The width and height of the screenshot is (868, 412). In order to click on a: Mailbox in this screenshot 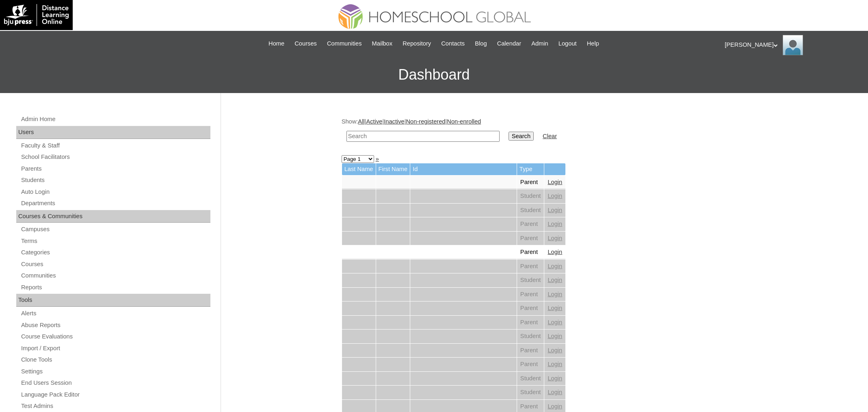, I will do `click(382, 43)`.